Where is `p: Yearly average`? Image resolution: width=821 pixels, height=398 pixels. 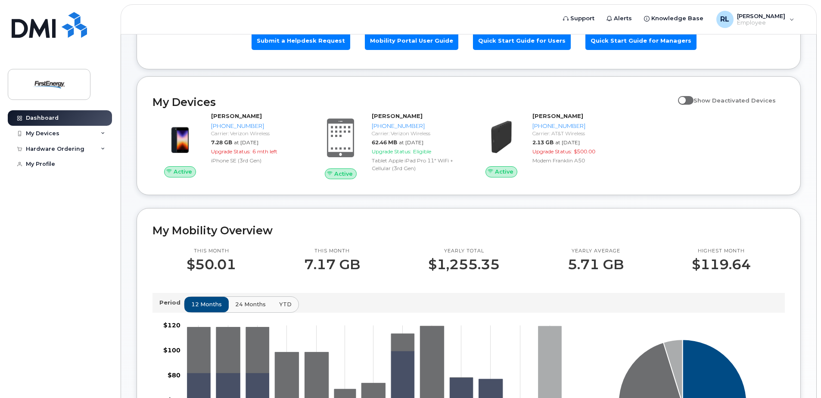
p: Yearly average is located at coordinates (596, 251).